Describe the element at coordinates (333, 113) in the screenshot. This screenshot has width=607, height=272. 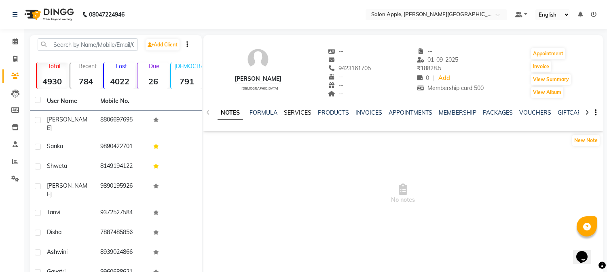
I see `a: PRODUCTS` at that location.